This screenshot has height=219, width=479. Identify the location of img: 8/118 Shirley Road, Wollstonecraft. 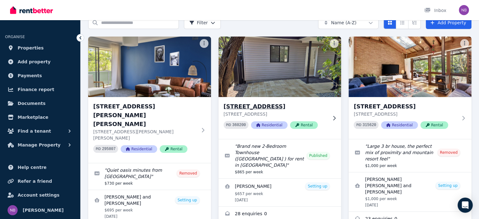
(149, 67).